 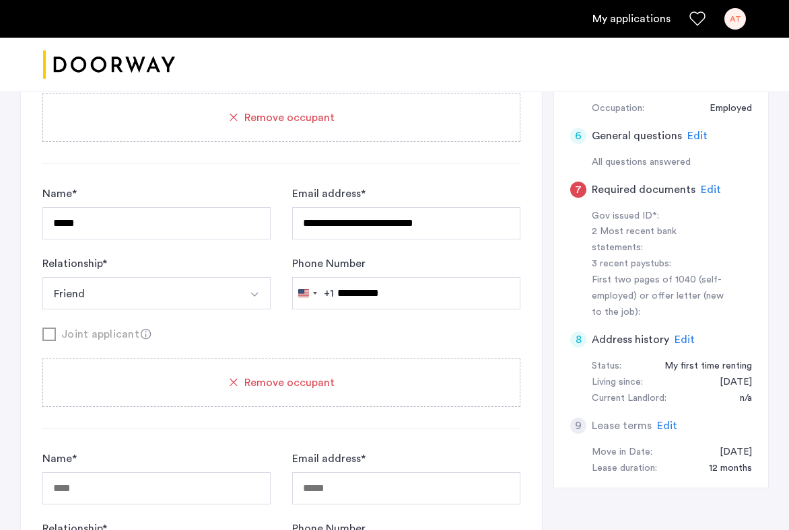 I want to click on div: My first time renting, so click(x=701, y=367).